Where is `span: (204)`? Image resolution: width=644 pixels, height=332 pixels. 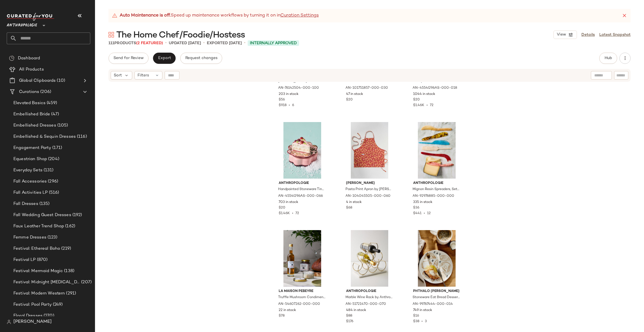
span: (204) is located at coordinates (53, 159).